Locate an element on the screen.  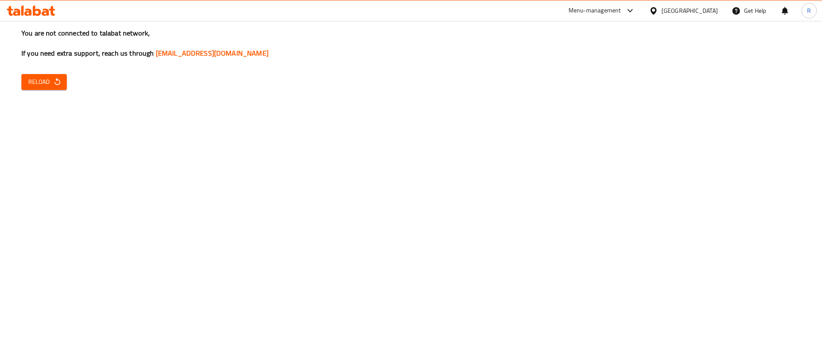
span: Reload is located at coordinates (44, 82).